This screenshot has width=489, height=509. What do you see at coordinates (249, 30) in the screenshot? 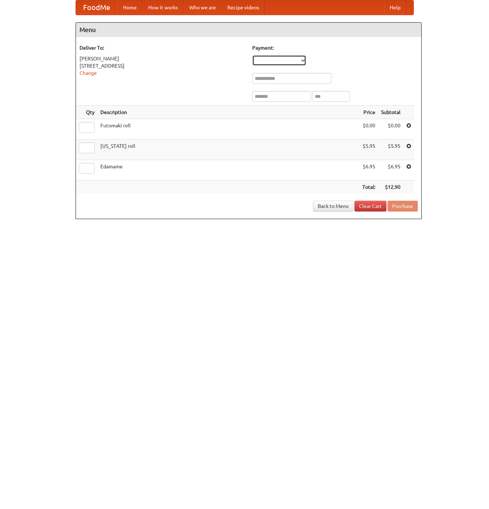
I see `h4: Menu` at bounding box center [249, 30].